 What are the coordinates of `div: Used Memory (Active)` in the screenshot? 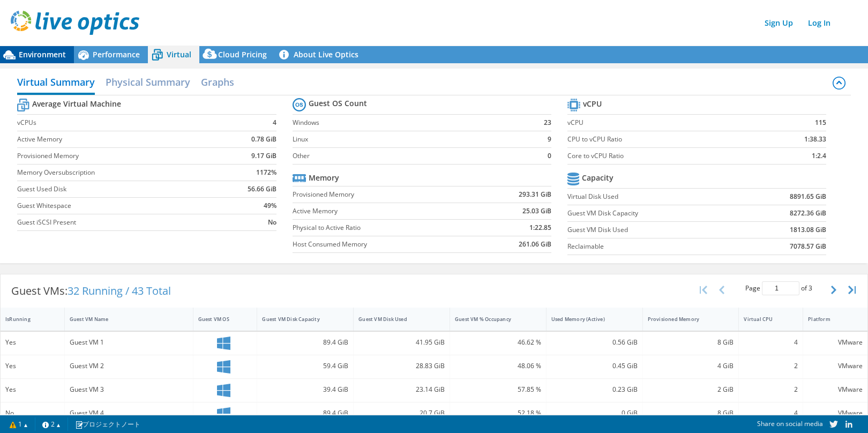 It's located at (587, 318).